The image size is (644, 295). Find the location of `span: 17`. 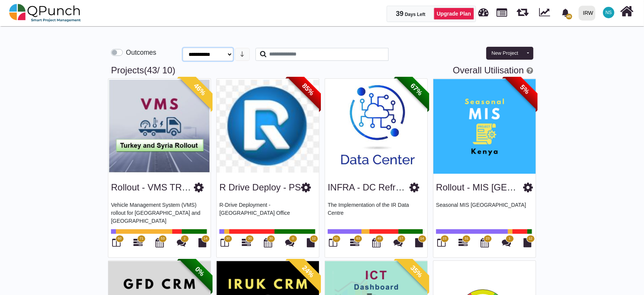

span: 17 is located at coordinates (402, 239).